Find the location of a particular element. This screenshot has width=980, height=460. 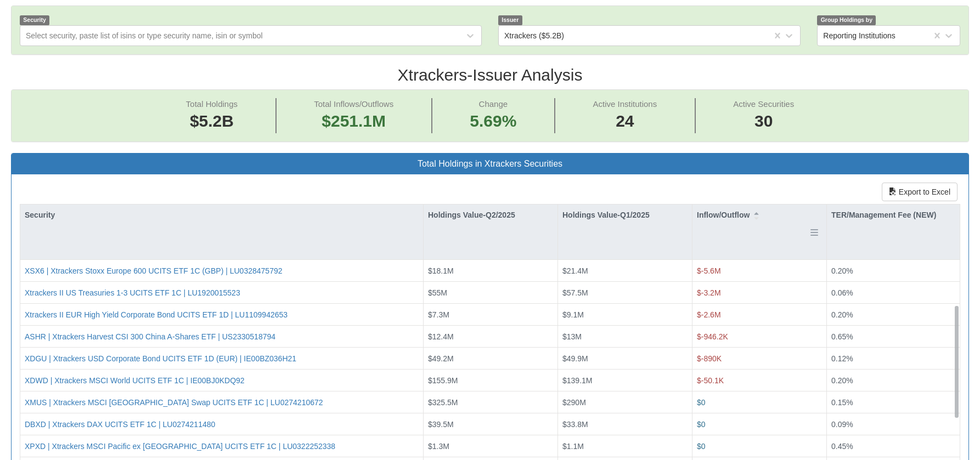

div: Holdings Value-Q2/2025 is located at coordinates (490, 215).